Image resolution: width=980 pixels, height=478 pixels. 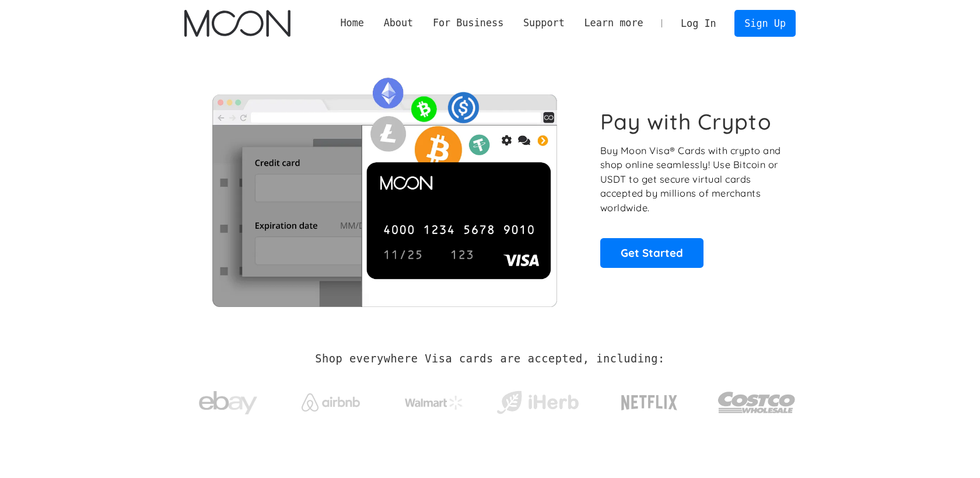 What do you see at coordinates (434, 403) in the screenshot?
I see `img: Walmart` at bounding box center [434, 403].